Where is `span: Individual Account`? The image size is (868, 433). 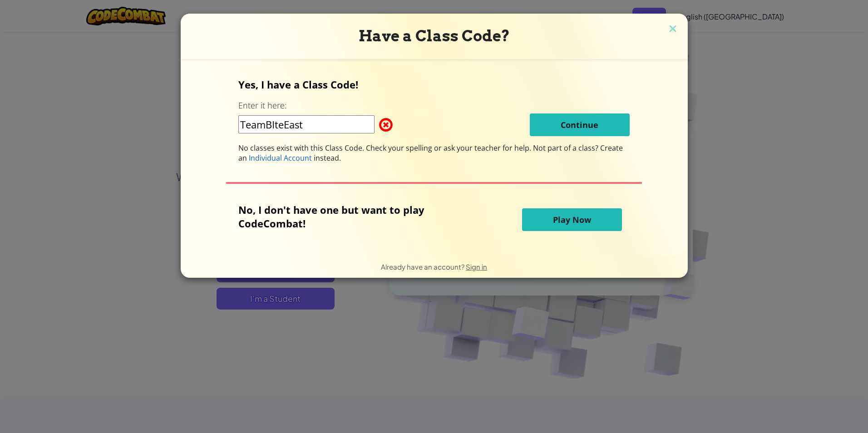 span: Individual Account is located at coordinates (281, 158).